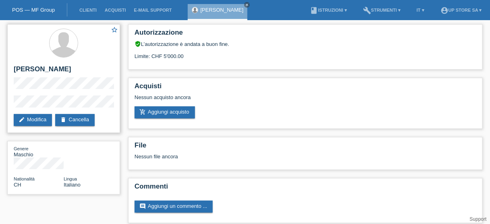 Image resolution: width=490 pixels, height=224 pixels. I want to click on span: Lingua, so click(70, 179).